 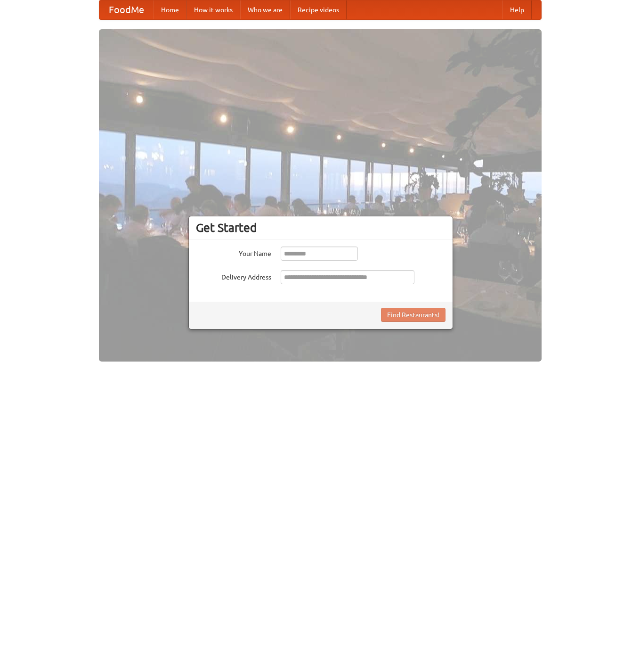 What do you see at coordinates (319, 10) in the screenshot?
I see `a: Recipe videos` at bounding box center [319, 10].